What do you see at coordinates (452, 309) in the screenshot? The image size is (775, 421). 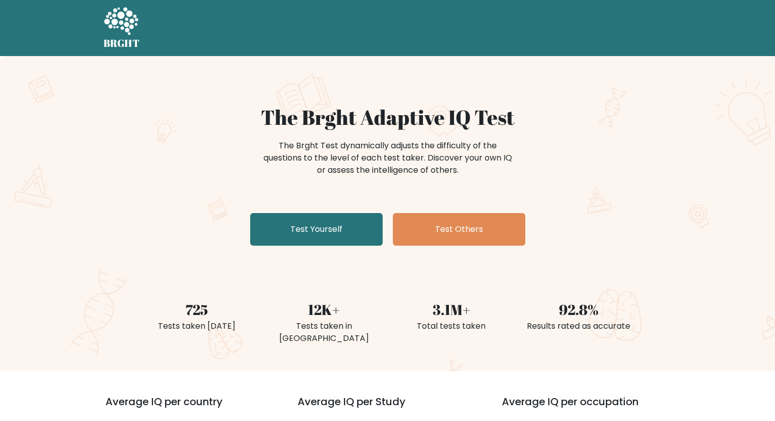 I see `div: 3.1M+` at bounding box center [452, 309].